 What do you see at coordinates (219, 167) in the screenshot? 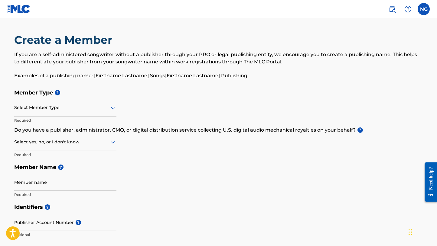
I see `h5: Member Name` at bounding box center [219, 167].